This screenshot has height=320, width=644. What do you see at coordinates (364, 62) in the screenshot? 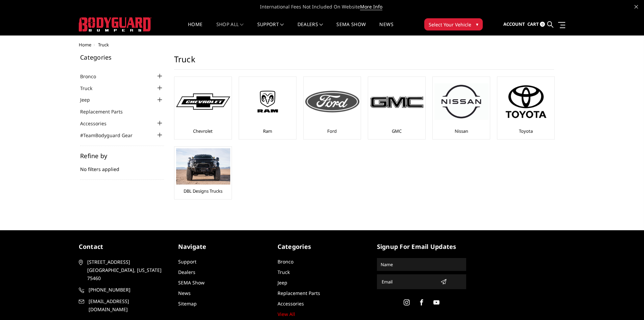
I see `h1: Truck` at bounding box center [364, 62].